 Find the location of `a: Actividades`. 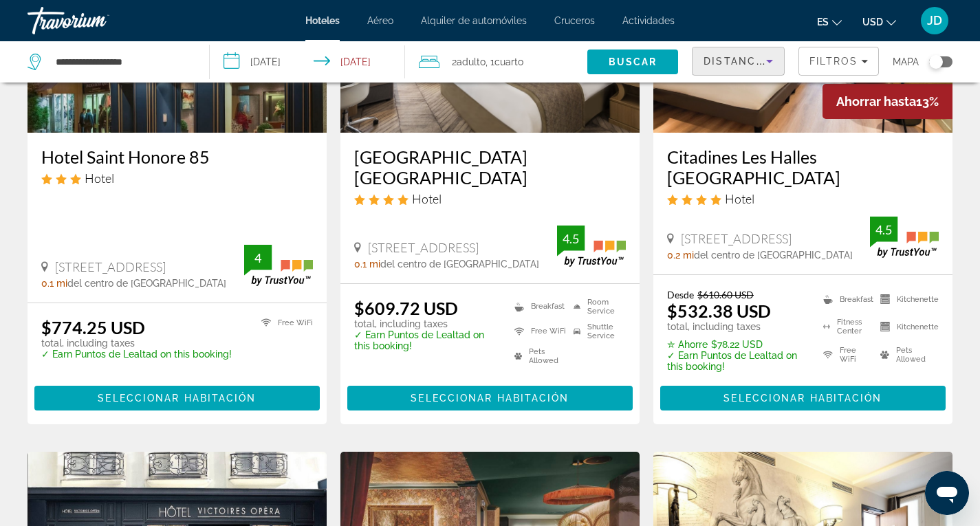

a: Actividades is located at coordinates (649, 21).